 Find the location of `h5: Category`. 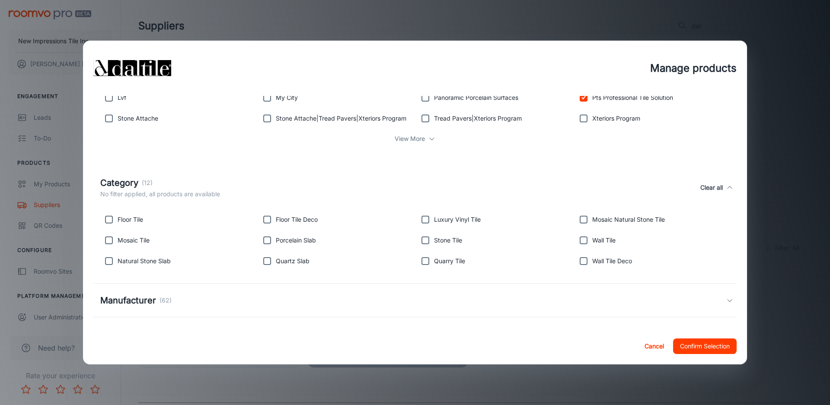

h5: Category is located at coordinates (119, 183).